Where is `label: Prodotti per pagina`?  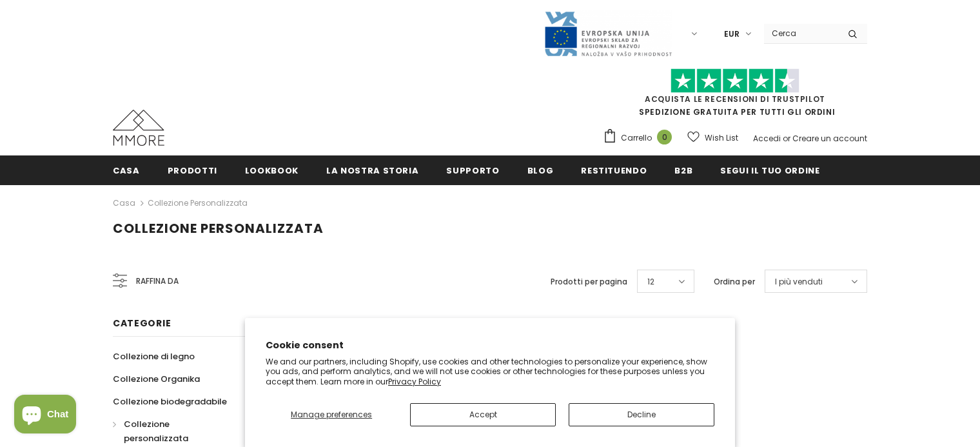
label: Prodotti per pagina is located at coordinates (589, 282).